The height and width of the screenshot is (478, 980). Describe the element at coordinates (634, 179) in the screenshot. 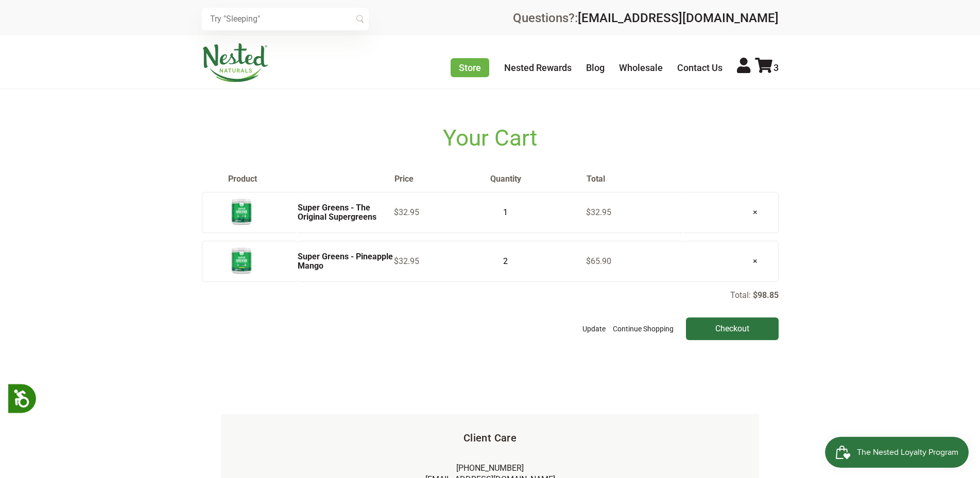

I see `th: Total` at that location.